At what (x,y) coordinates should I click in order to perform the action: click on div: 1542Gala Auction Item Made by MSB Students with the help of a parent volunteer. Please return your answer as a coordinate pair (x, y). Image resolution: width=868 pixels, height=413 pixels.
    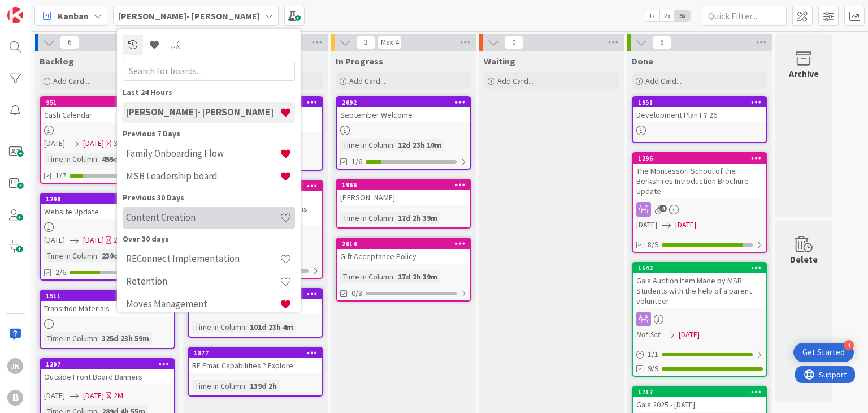
    Looking at the image, I should click on (700, 286).